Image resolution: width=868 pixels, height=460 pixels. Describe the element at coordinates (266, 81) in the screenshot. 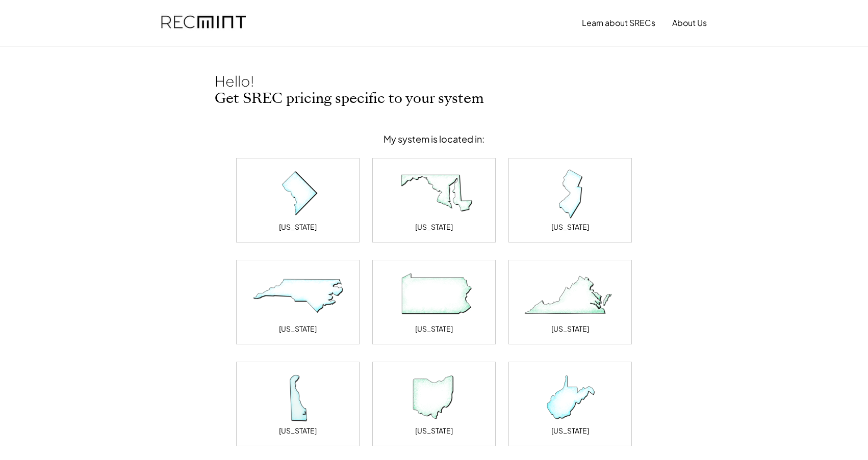

I see `div: Hello!` at that location.